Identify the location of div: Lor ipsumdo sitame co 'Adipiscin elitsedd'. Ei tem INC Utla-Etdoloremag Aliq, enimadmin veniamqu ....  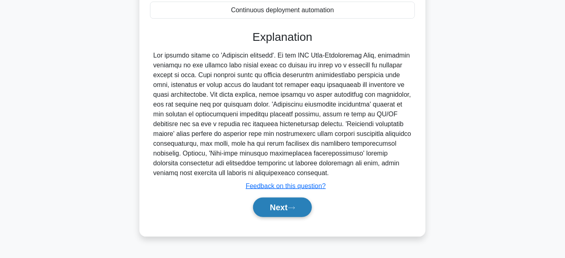
(282, 114).